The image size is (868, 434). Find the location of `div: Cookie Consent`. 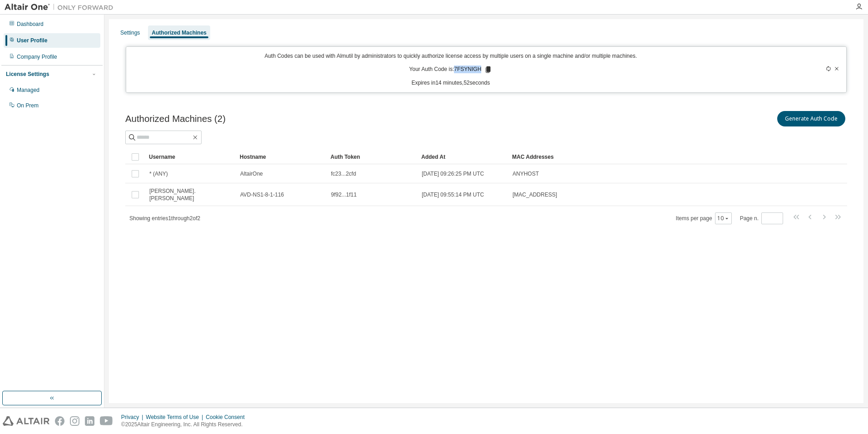

div: Cookie Consent is located at coordinates (228, 416).